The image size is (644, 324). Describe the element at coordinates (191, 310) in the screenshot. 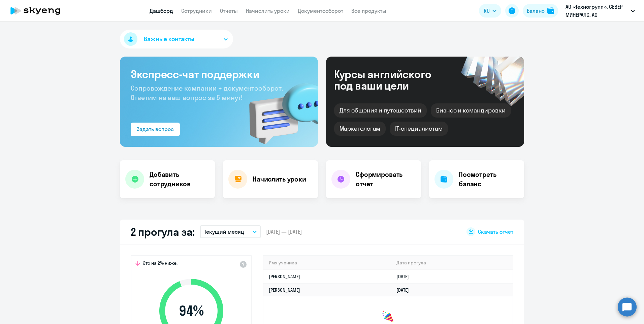

I see `span: 94 %` at that location.